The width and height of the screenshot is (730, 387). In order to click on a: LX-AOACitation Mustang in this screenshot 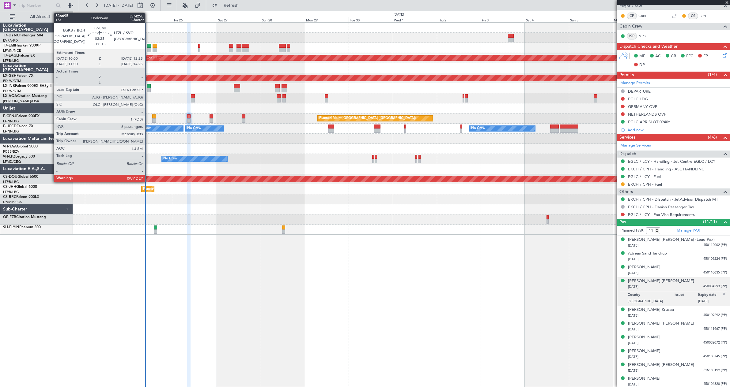, I will do `click(25, 96)`.